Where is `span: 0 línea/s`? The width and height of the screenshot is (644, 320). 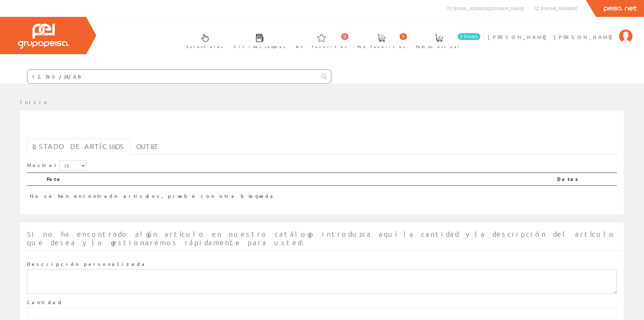 span: 0 línea/s is located at coordinates (469, 36).